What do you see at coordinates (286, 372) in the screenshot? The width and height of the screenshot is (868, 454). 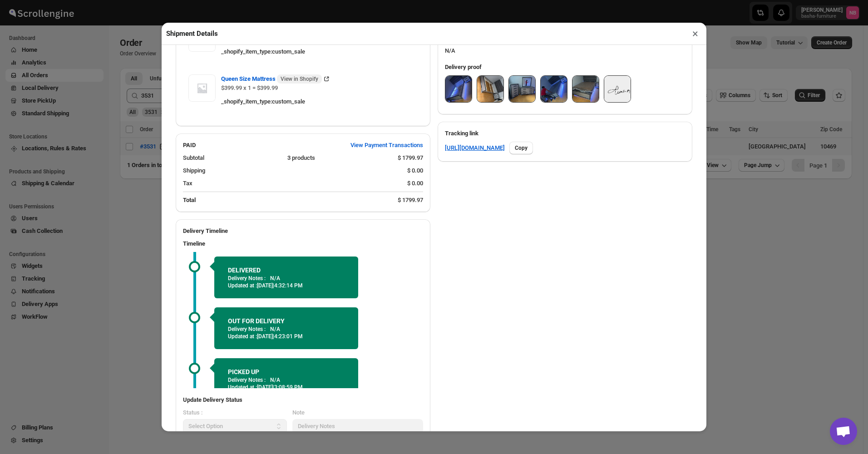 I see `h2: PICKED UP` at bounding box center [286, 372].